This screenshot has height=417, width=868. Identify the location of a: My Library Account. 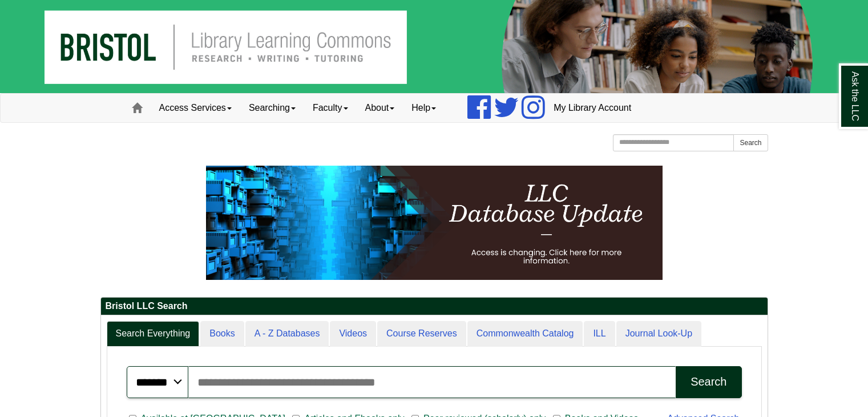
(592, 108).